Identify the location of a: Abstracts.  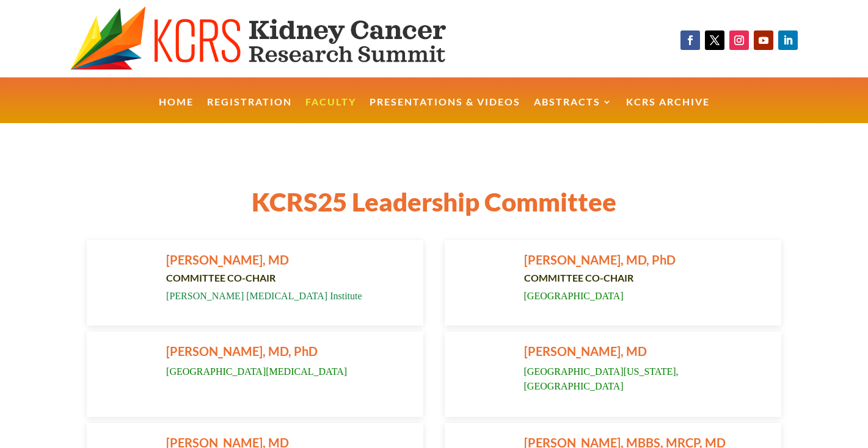
(573, 111).